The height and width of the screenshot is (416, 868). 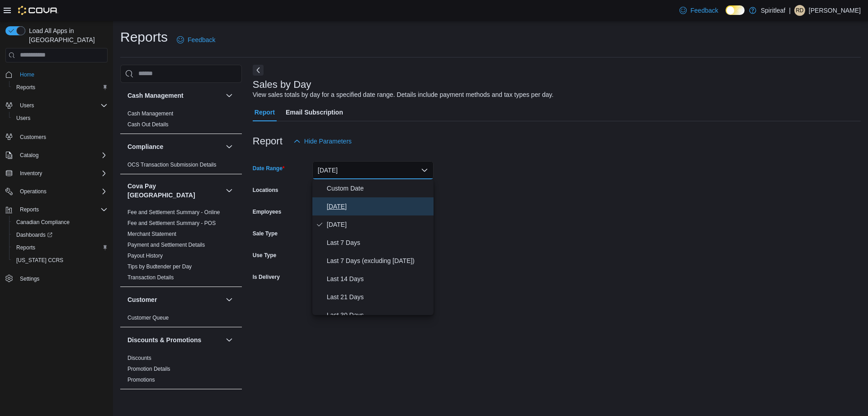 I want to click on a: Users, so click(x=23, y=118).